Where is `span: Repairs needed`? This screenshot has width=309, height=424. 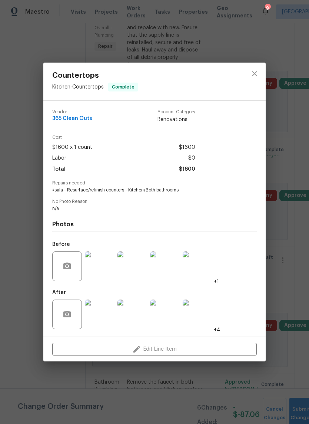 span: Repairs needed is located at coordinates (154, 183).